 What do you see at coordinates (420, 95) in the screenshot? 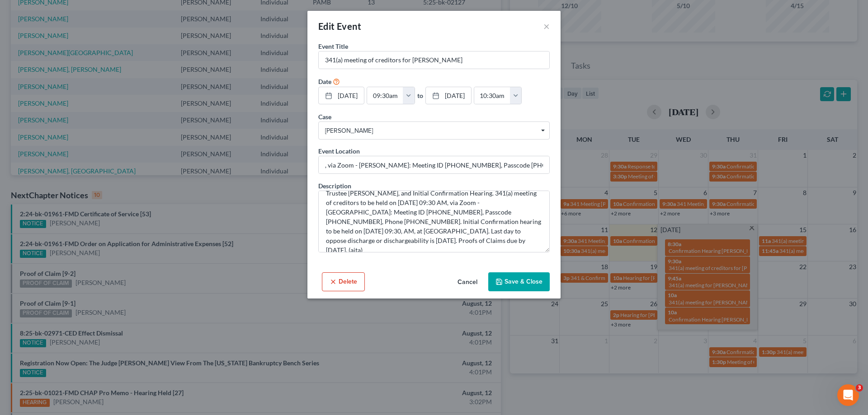
I see `label: to` at bounding box center [420, 95].